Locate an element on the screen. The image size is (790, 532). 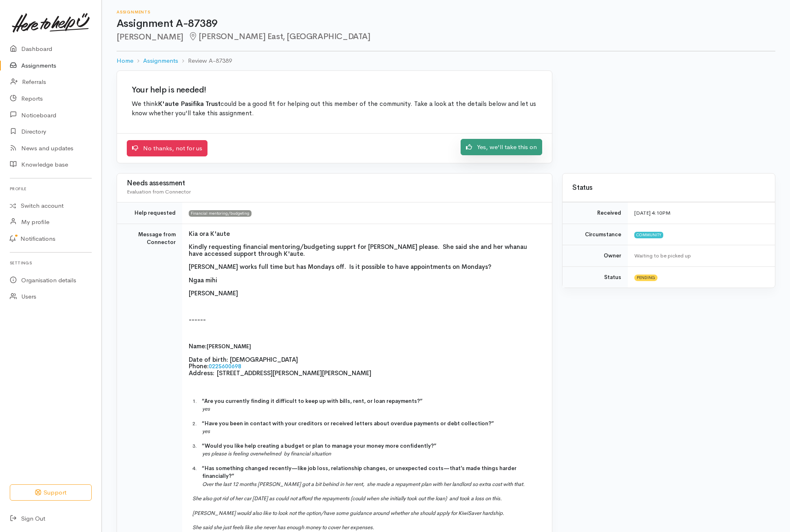
nav: breadcrumb is located at coordinates (446, 61).